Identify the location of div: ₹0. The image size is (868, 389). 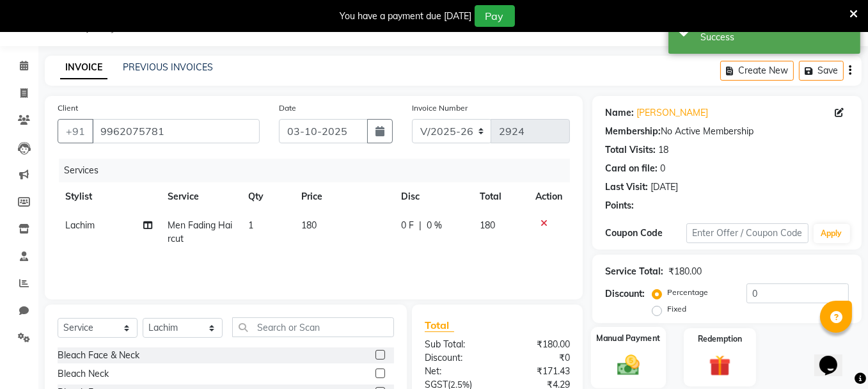
(538, 358).